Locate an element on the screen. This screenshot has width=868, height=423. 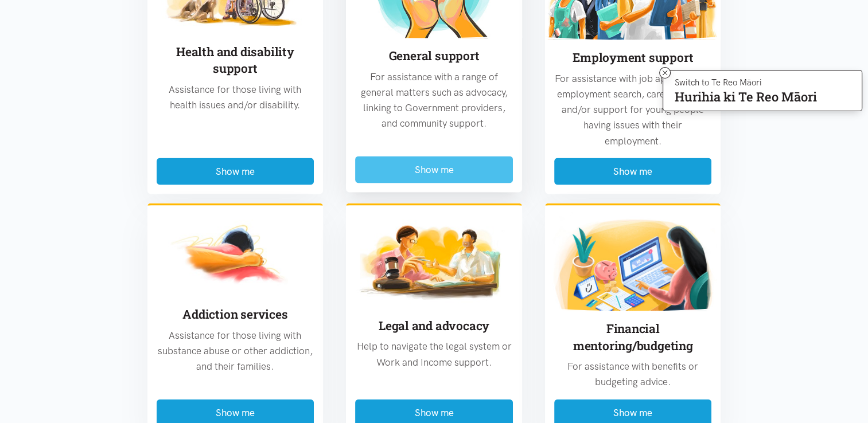
p: Help to navigate the legal system or Work and Income support. is located at coordinates (434, 354).